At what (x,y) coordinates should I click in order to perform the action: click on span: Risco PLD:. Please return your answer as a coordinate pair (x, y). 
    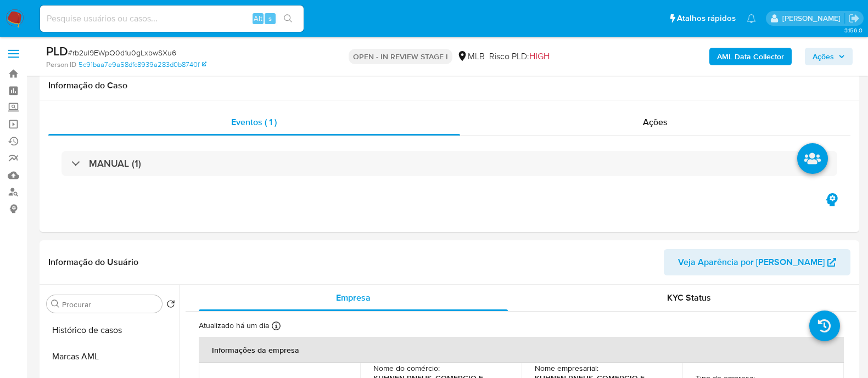
    Looking at the image, I should click on (520, 57).